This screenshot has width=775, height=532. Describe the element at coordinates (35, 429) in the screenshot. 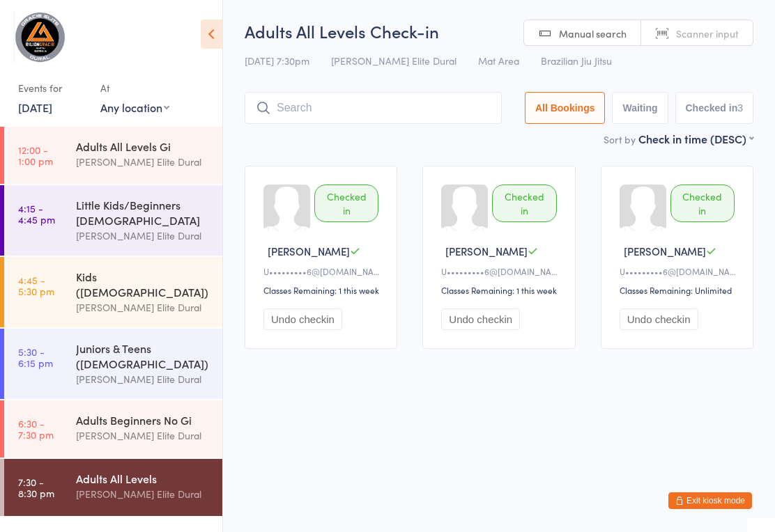

I see `time: 6:30 - 7:30 pm` at that location.